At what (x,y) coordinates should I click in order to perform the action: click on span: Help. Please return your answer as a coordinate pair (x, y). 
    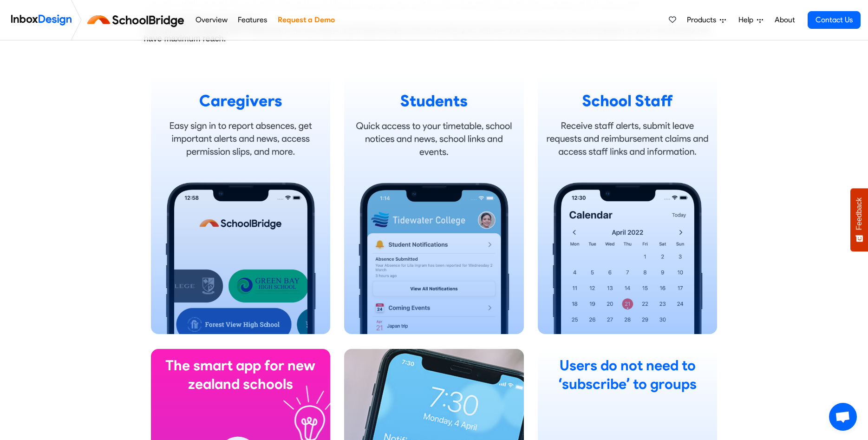
    Looking at the image, I should click on (748, 20).